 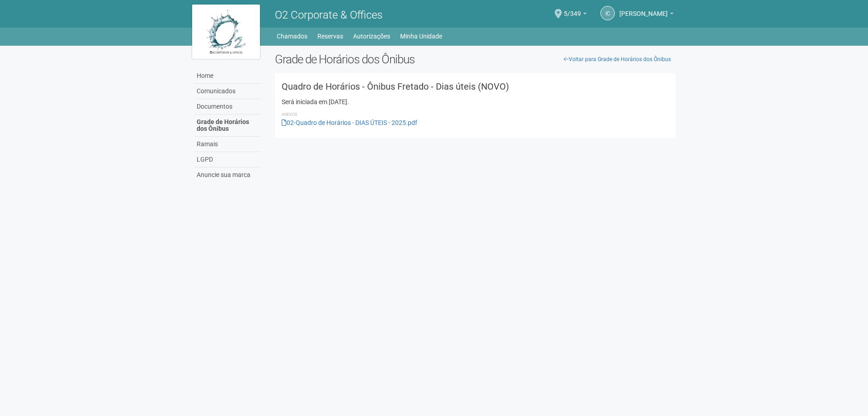 I want to click on a: 5/349, so click(x=575, y=15).